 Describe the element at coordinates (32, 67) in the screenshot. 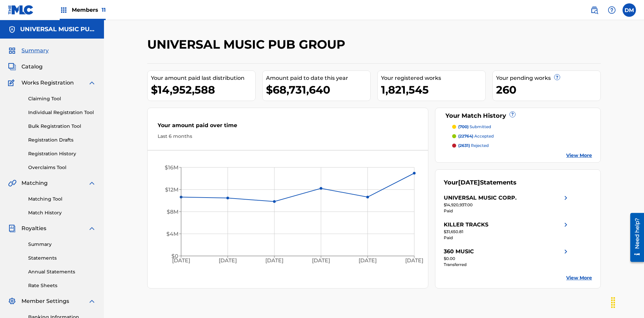

I see `span: Catalog` at that location.